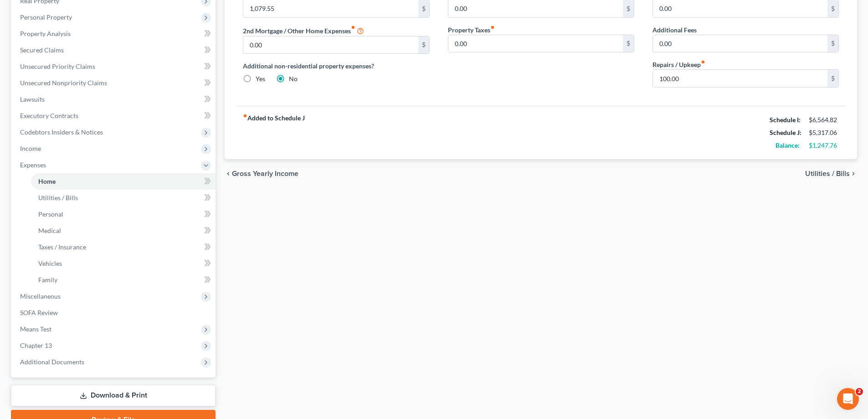 The image size is (868, 419). Describe the element at coordinates (265, 174) in the screenshot. I see `span: Gross Yearly Income` at that location.